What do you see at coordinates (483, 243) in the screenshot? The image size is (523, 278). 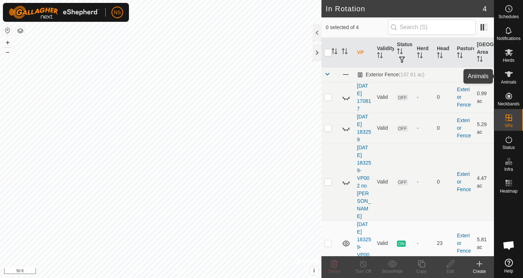 I see `td: 5.81 ac` at bounding box center [483, 243].